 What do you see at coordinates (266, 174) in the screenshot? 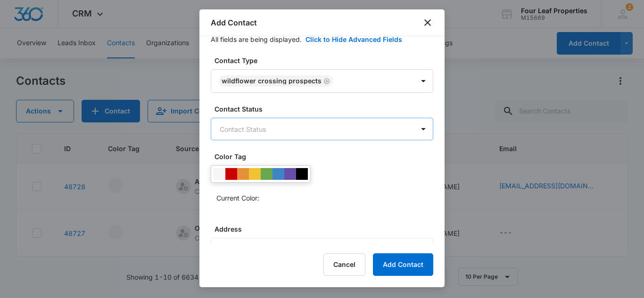
I see `div: #6aa84f` at bounding box center [266, 174].